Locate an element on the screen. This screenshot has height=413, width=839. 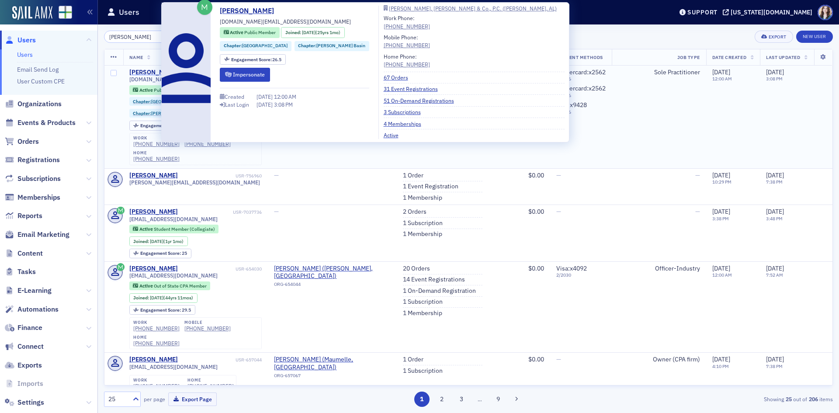
span: Active is located at coordinates (237, 32).